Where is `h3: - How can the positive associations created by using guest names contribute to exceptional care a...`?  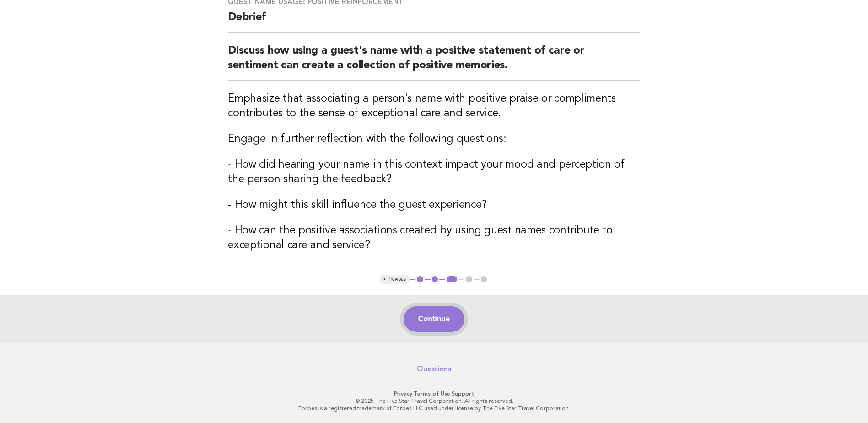 h3: - How can the positive associations created by using guest names contribute to exceptional care a... is located at coordinates (433, 238).